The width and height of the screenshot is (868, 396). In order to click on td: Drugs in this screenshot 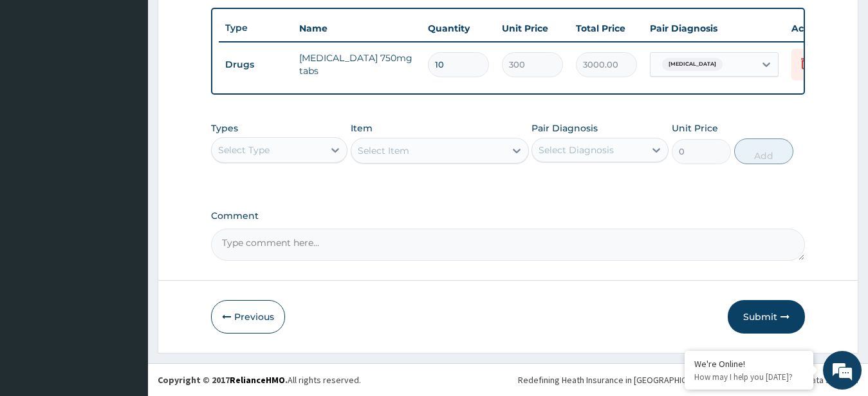, I will do `click(255, 65)`.